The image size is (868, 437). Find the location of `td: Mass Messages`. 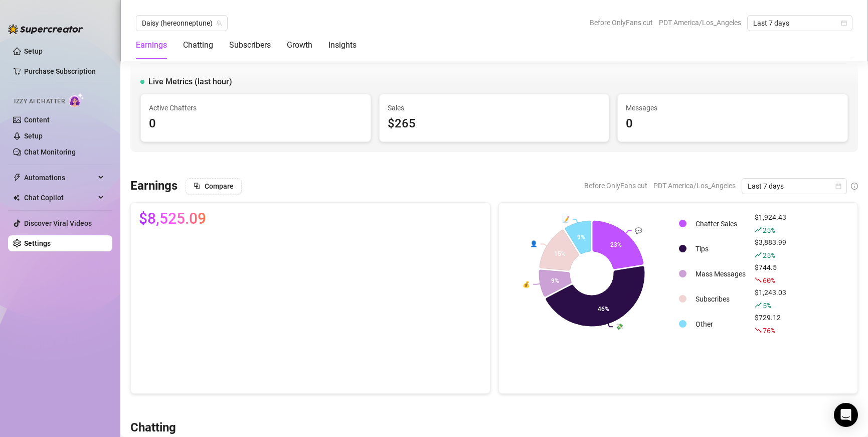

td: Mass Messages is located at coordinates (721, 274).